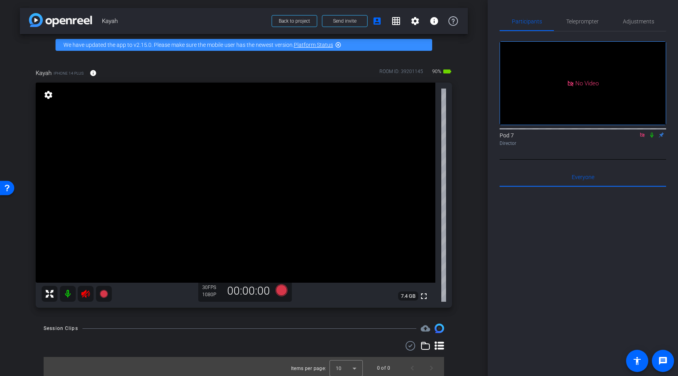 This screenshot has height=376, width=678. Describe the element at coordinates (69, 73) in the screenshot. I see `span: iPhone 14 Plus` at that location.